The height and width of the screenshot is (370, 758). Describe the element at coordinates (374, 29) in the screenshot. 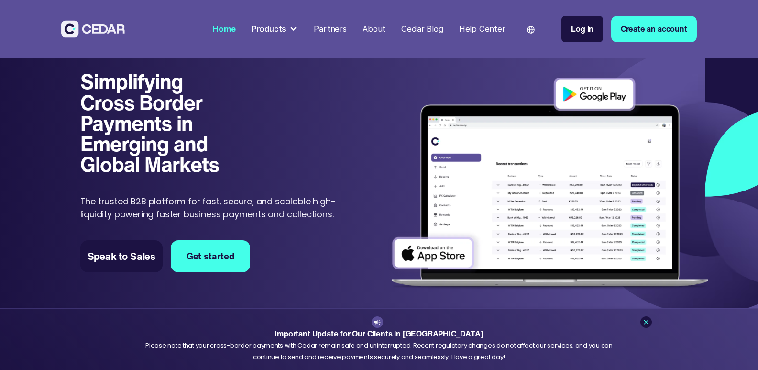

I see `div: About` at that location.